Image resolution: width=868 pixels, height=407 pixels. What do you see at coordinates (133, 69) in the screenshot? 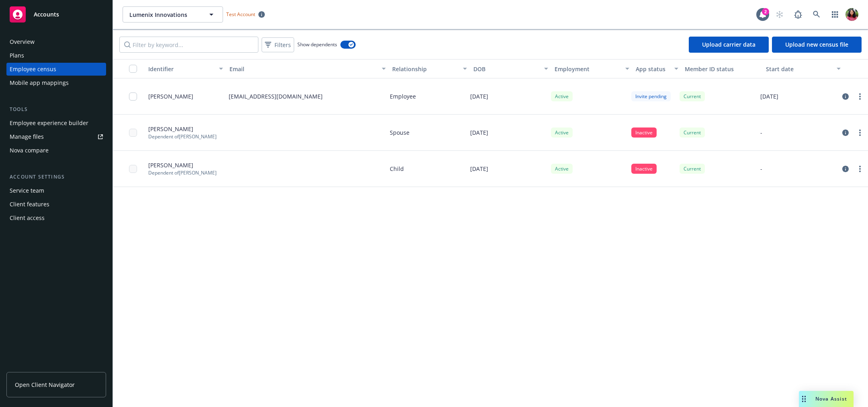
I see `input: Select all` at bounding box center [133, 69].